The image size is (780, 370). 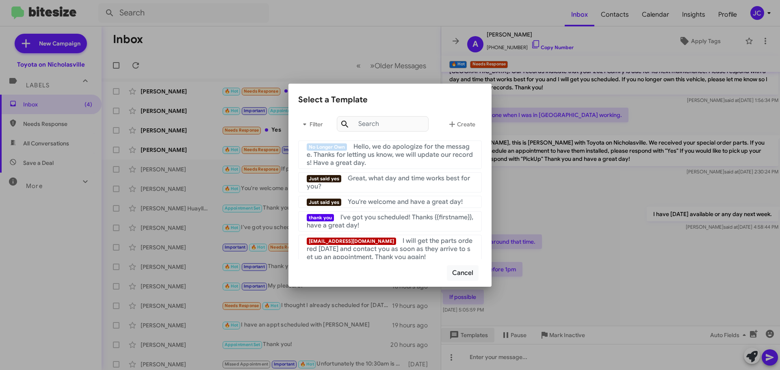 I want to click on button: Filter, so click(x=311, y=124).